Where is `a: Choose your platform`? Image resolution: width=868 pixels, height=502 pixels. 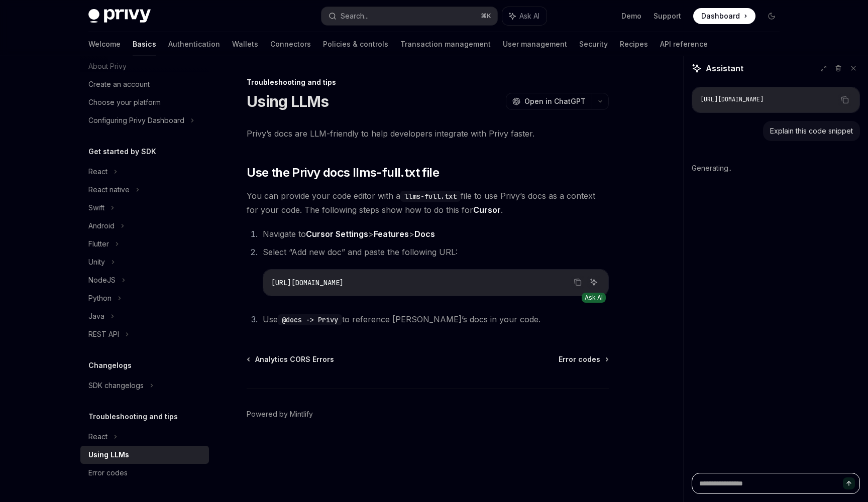 a: Choose your platform is located at coordinates (145, 103).